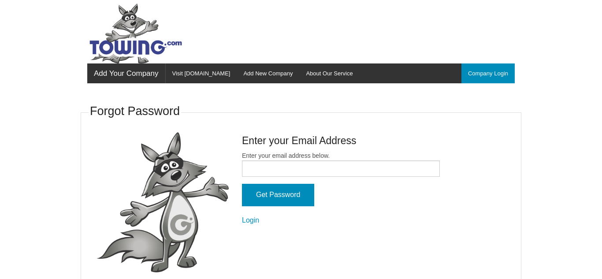 The image size is (602, 279). I want to click on a: Company Login, so click(487, 73).